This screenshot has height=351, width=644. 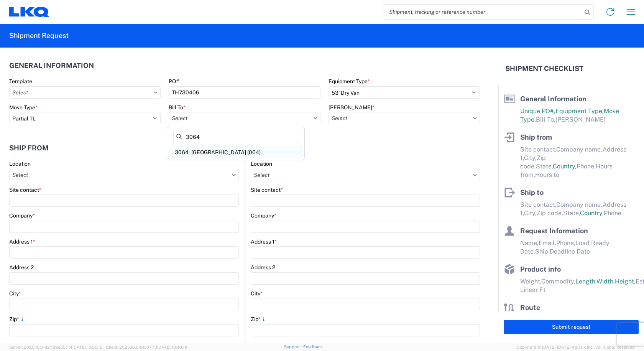 What do you see at coordinates (536, 137) in the screenshot?
I see `span: Ship from` at bounding box center [536, 137].